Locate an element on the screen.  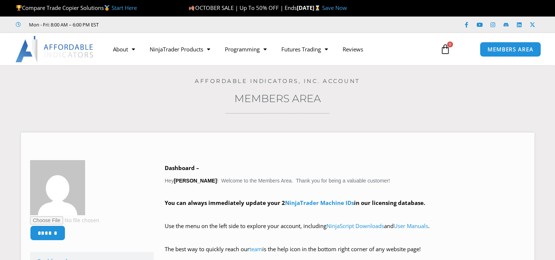
a: Futures Trading is located at coordinates (304, 49).